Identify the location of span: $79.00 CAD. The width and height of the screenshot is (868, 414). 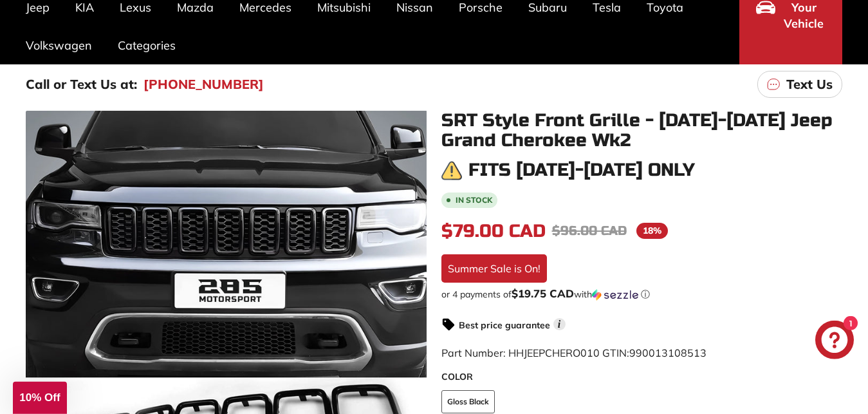
(493, 232).